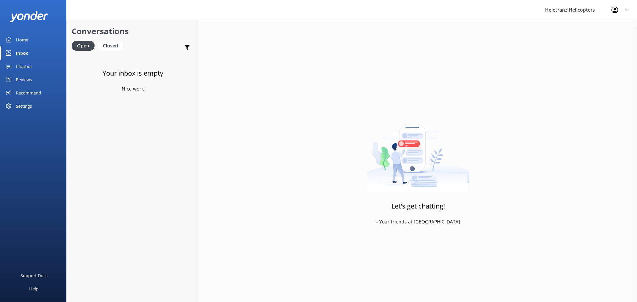  What do you see at coordinates (24, 80) in the screenshot?
I see `div: Reviews` at bounding box center [24, 80].